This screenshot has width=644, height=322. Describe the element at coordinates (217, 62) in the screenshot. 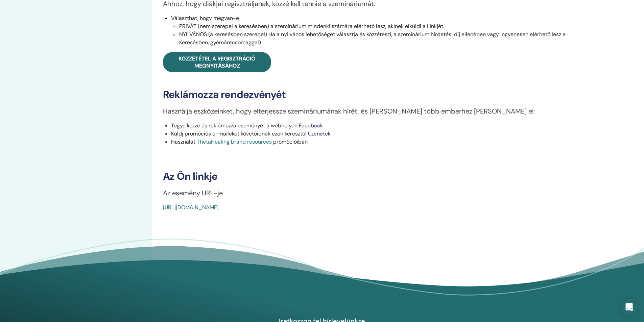

I see `span: Közzététel a regisztráció megnyitásához` at that location.